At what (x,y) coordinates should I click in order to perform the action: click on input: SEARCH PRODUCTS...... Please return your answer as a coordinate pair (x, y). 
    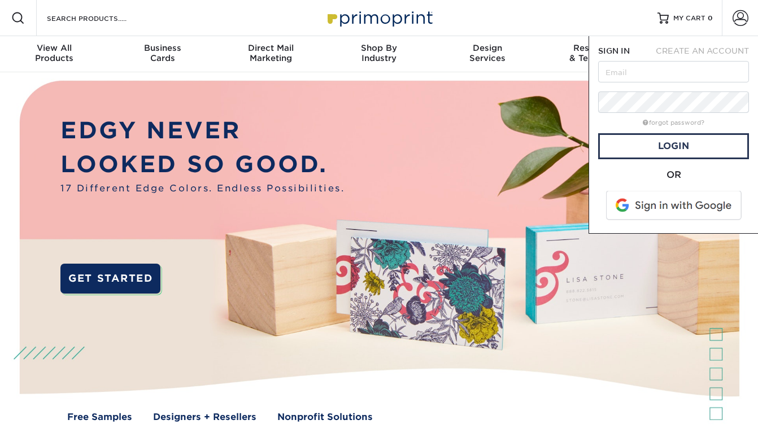
    Looking at the image, I should click on (101, 18).